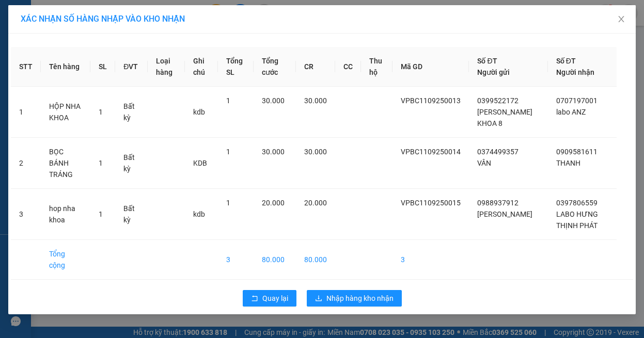 The image size is (644, 338). What do you see at coordinates (26, 164) in the screenshot?
I see `td: 2` at bounding box center [26, 164].